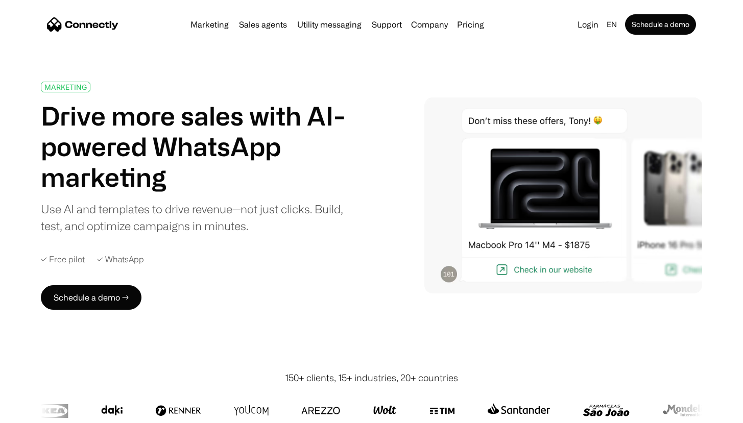 Image resolution: width=743 pixels, height=423 pixels. Describe the element at coordinates (263, 25) in the screenshot. I see `a: Sales agents` at that location.